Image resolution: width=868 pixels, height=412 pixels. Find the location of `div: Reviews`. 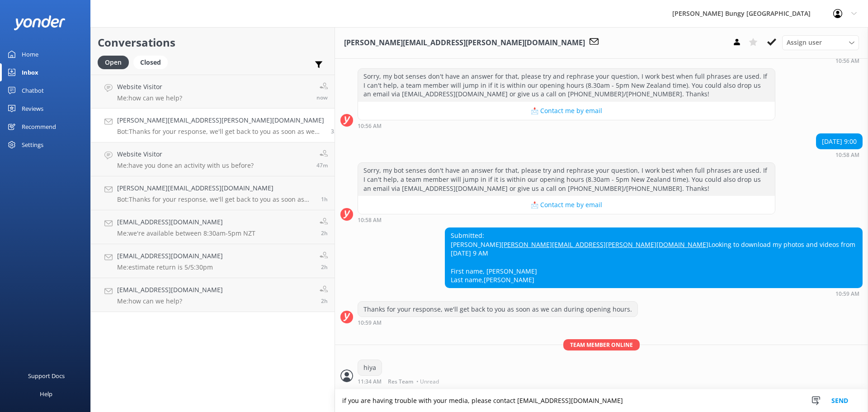

div: Reviews is located at coordinates (32, 108).